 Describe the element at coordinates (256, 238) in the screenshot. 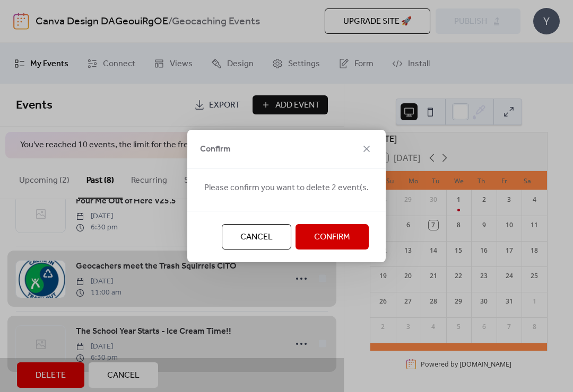

I see `span: Cancel` at that location.